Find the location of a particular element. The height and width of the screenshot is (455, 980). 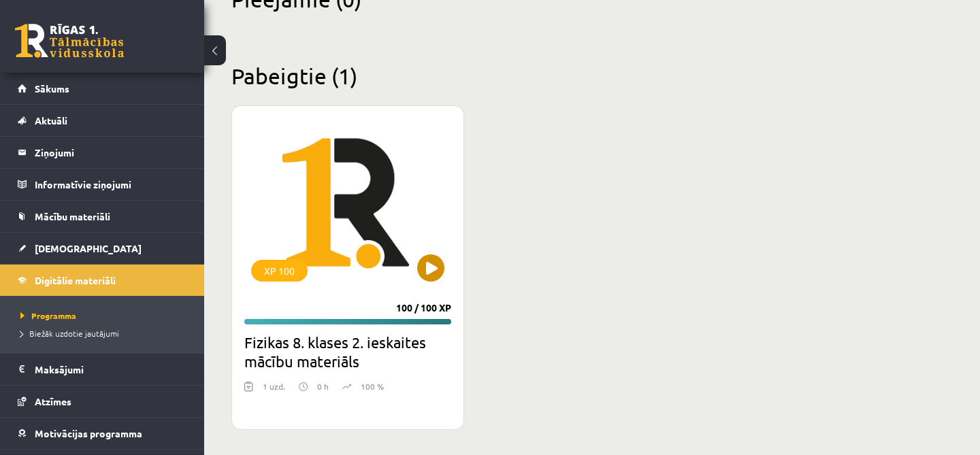

legend: Ziņojumi is located at coordinates (111, 152).